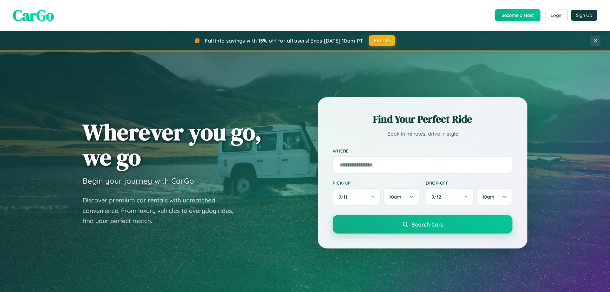  I want to click on button: Login, so click(557, 15).